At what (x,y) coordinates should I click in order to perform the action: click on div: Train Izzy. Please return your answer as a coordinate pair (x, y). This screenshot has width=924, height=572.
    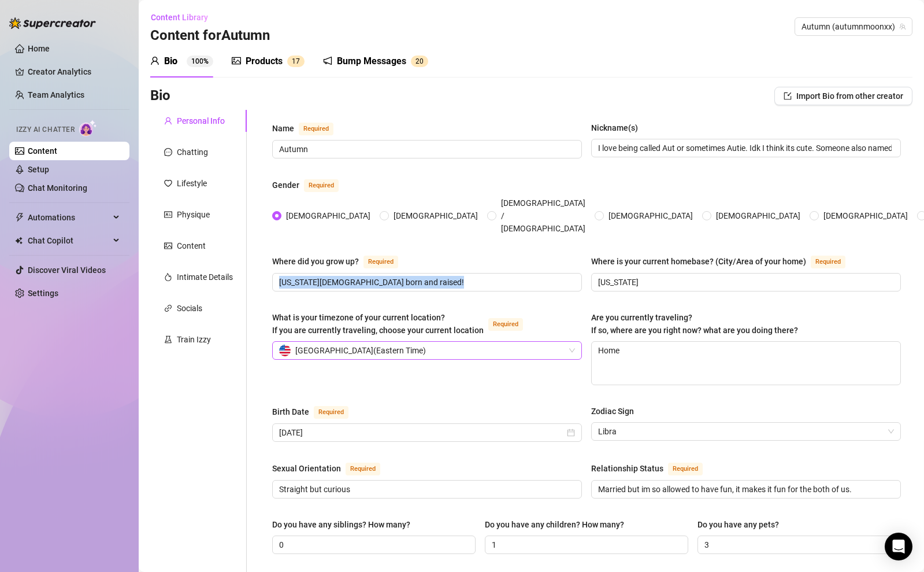
    Looking at the image, I should click on (193, 340).